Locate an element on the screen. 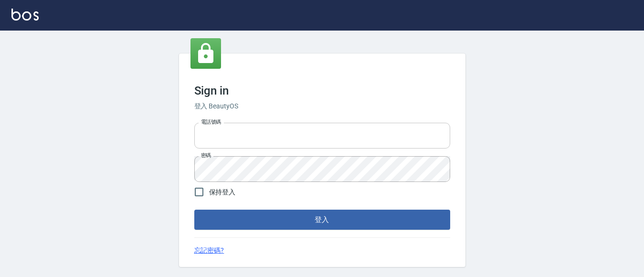 The height and width of the screenshot is (277, 644). span: 保持登入 is located at coordinates (222, 191).